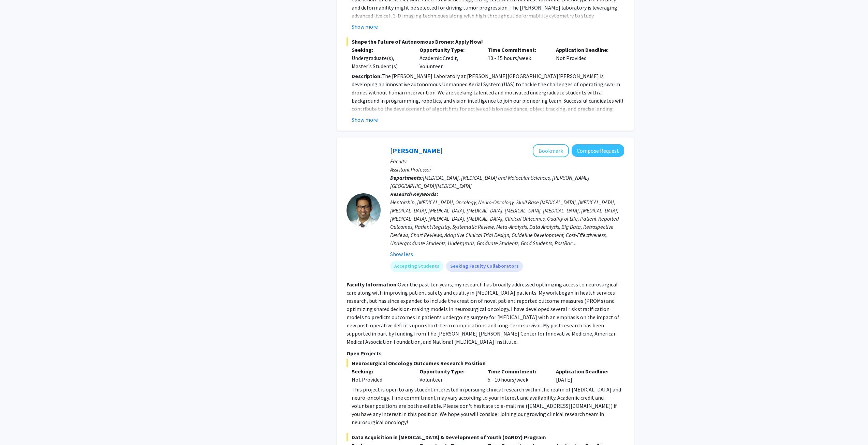 This screenshot has width=868, height=445. I want to click on div: Undergraduate(s), Master's Student(s), so click(381, 62).